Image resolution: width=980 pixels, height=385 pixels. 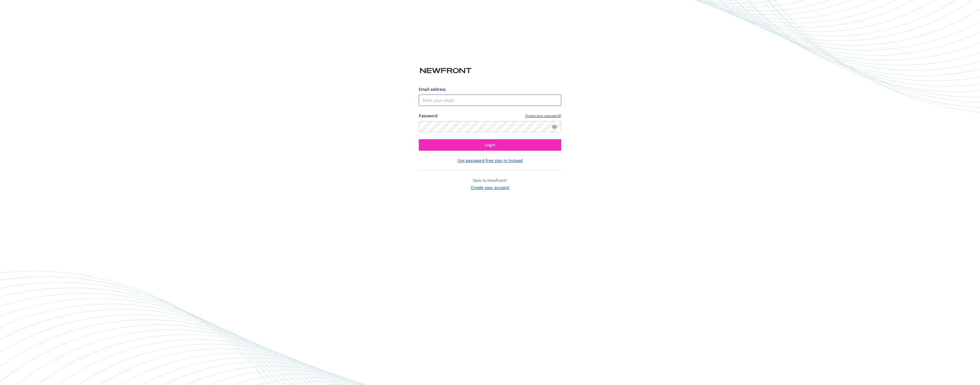 What do you see at coordinates (428, 116) in the screenshot?
I see `label: Password` at bounding box center [428, 116].